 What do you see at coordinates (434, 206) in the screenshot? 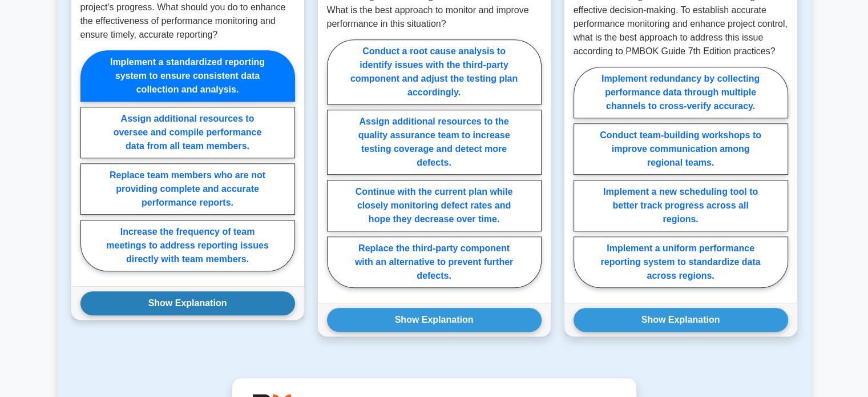
I see `label: Continue with the current plan while closely monitoring defect rates and hope they decrease over ...` at bounding box center [434, 206].